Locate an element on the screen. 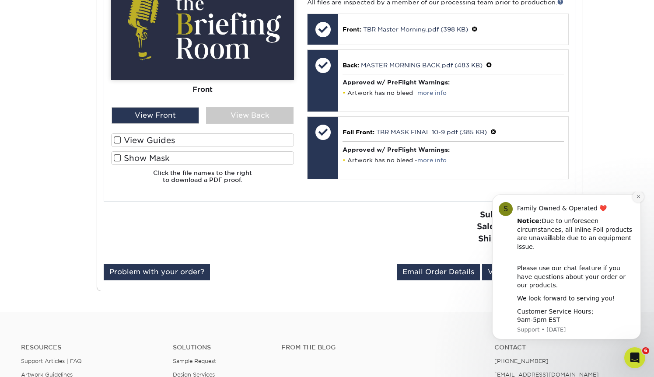  div: Notification stack is located at coordinates (88, 93).